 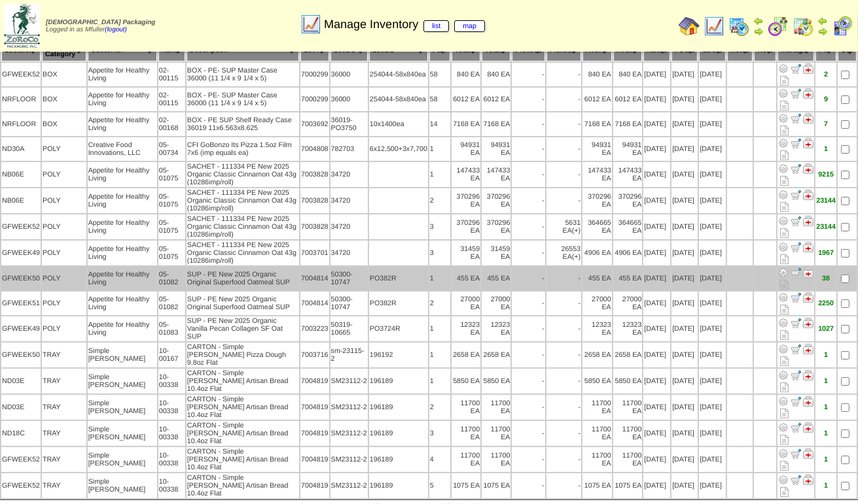 What do you see at coordinates (628, 201) in the screenshot?
I see `td: 370296 EA` at bounding box center [628, 201].